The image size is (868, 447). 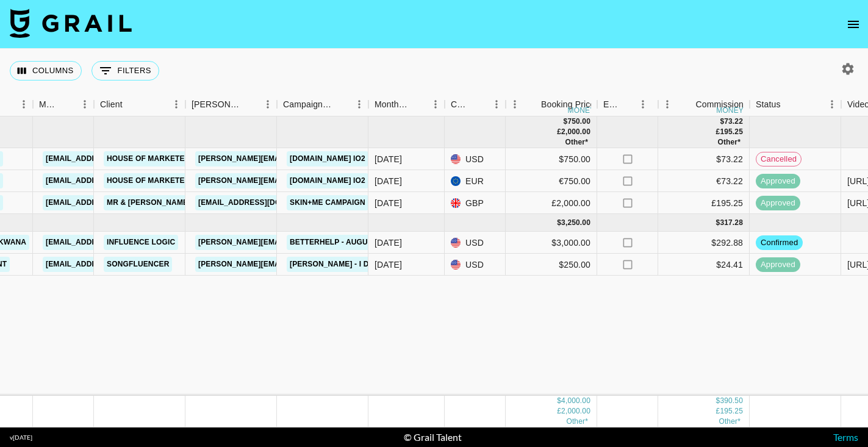 I want to click on div: €750.00, so click(x=551, y=181).